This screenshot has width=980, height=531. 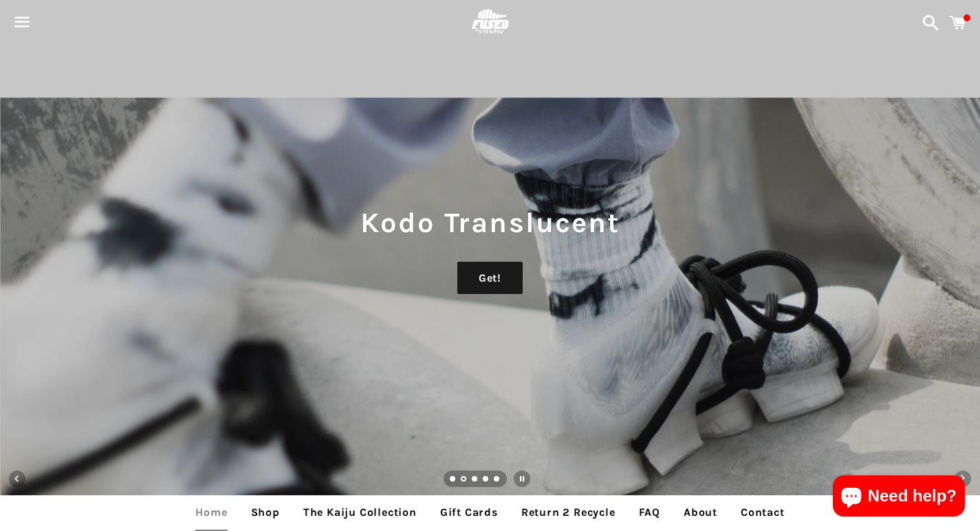 What do you see at coordinates (497, 480) in the screenshot?
I see `a: Load slide 5` at bounding box center [497, 480].